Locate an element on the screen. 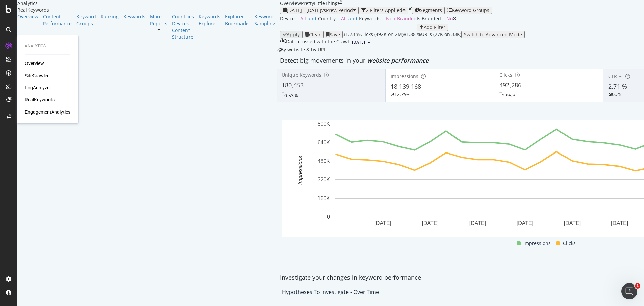 Image resolution: width=644 pixels, height=306 pixels. div: 0.25 is located at coordinates (617, 94).